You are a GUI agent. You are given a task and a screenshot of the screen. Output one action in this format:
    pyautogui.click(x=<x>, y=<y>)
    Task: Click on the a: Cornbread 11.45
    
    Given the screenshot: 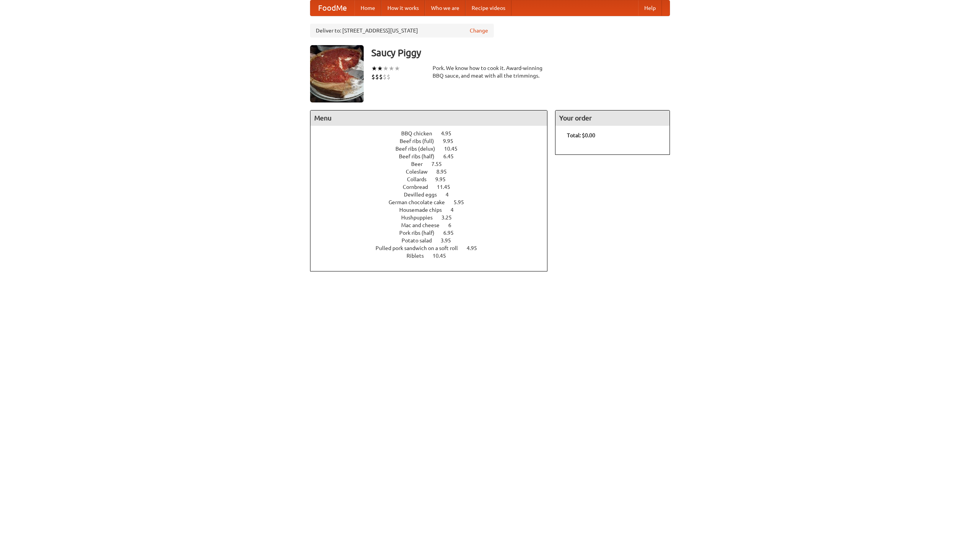 What is the action you would take?
    pyautogui.click(x=434, y=187)
    